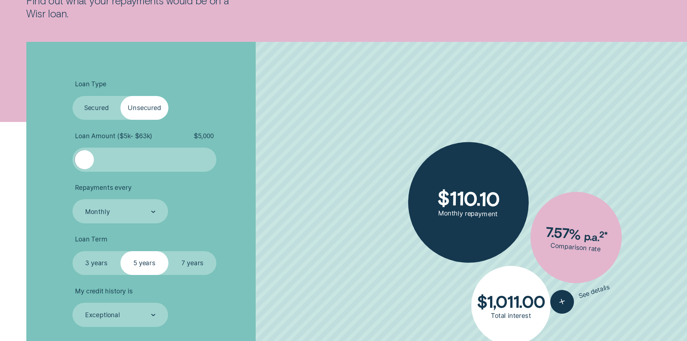 The width and height of the screenshot is (687, 341). What do you see at coordinates (204, 136) in the screenshot?
I see `span: $ 5,000` at bounding box center [204, 136].